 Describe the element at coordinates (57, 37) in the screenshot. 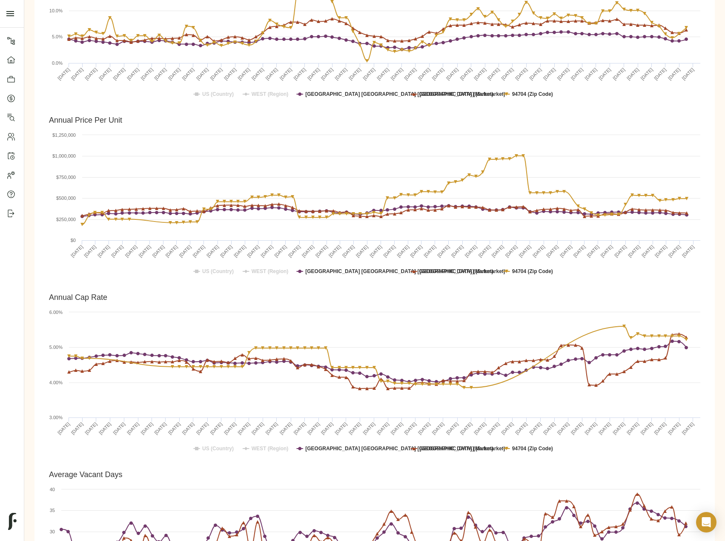

I see `text: 5.0%` at that location.